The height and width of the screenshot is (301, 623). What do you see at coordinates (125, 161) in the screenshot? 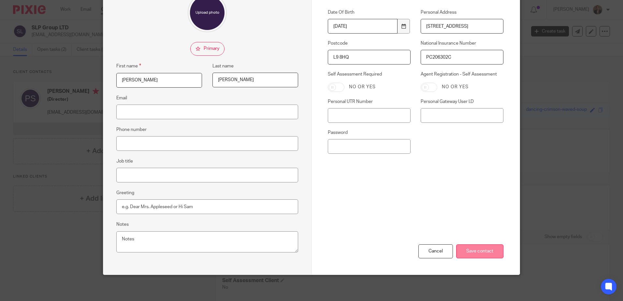
I see `label: Job title` at bounding box center [125, 161].